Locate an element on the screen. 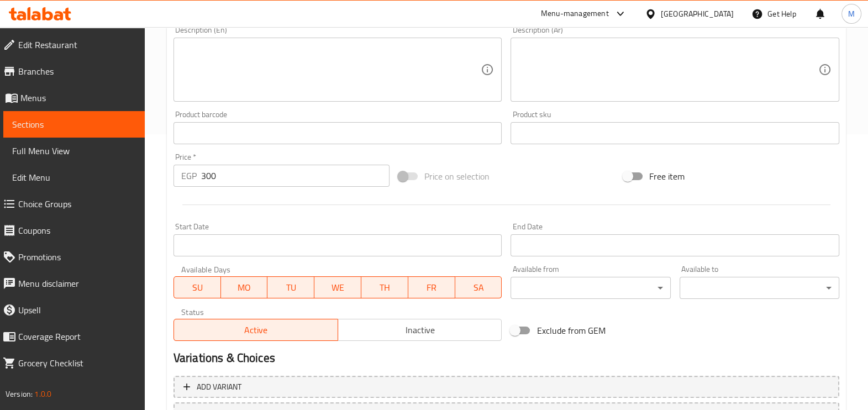 The width and height of the screenshot is (868, 410). button: SA is located at coordinates (478, 287).